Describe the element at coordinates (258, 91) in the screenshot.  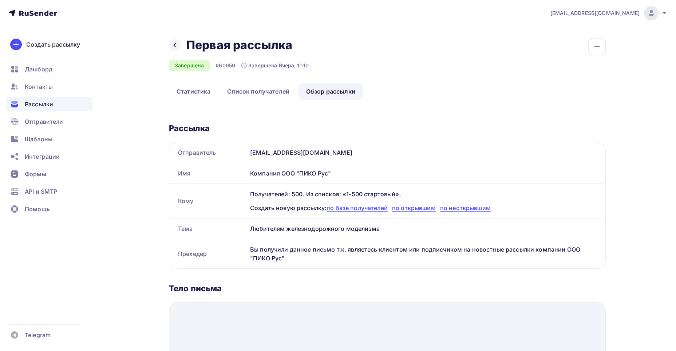
I see `a: Список получателей` at that location.